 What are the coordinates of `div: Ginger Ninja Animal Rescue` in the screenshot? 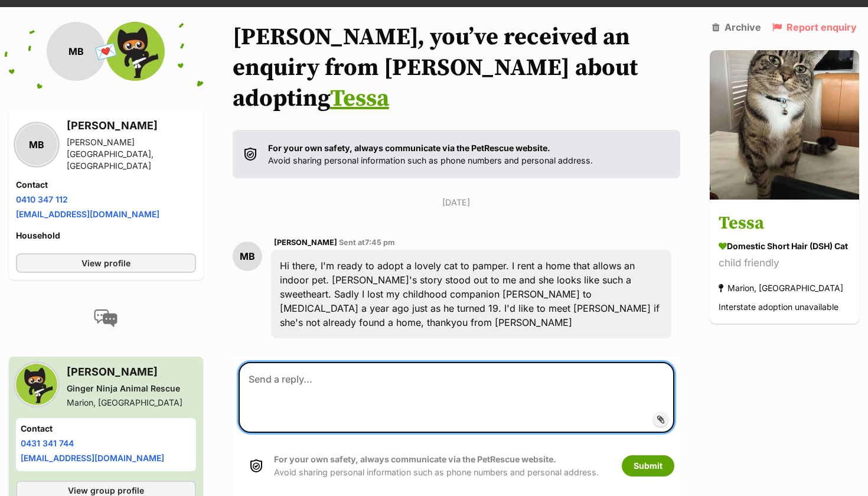 It's located at (125, 388).